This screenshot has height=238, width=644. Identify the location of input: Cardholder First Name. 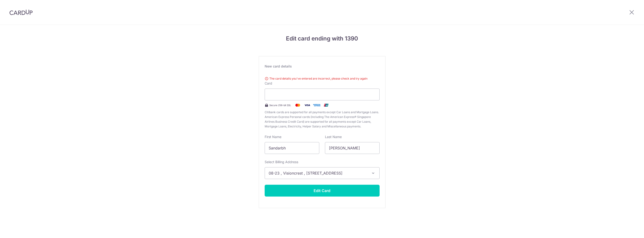
(292, 148).